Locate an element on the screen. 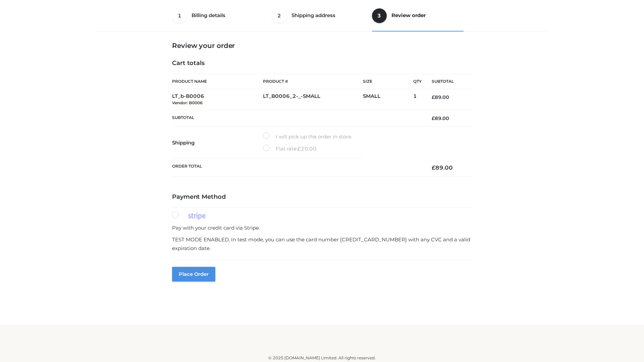 The height and width of the screenshot is (362, 644). button: Place order is located at coordinates (194, 275).